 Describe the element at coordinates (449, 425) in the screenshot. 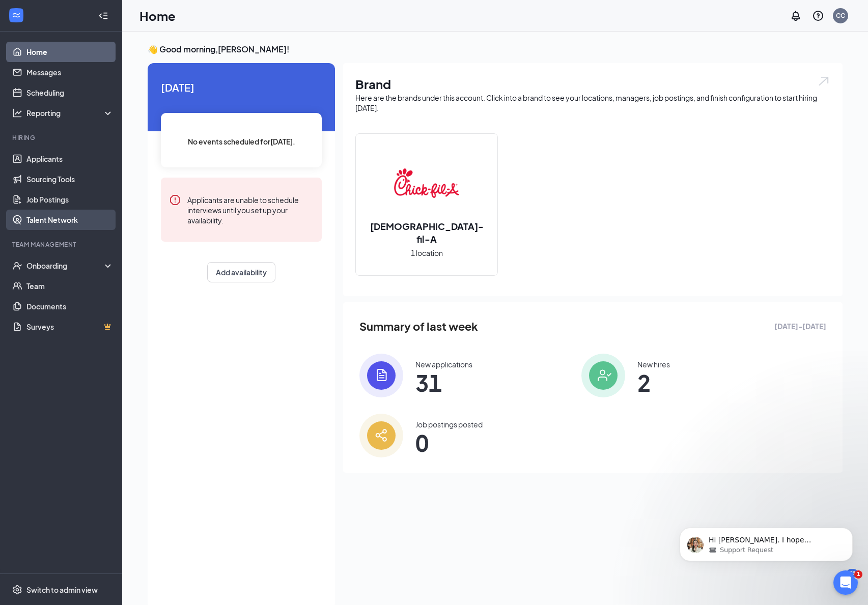

I see `div: Job postings posted` at that location.